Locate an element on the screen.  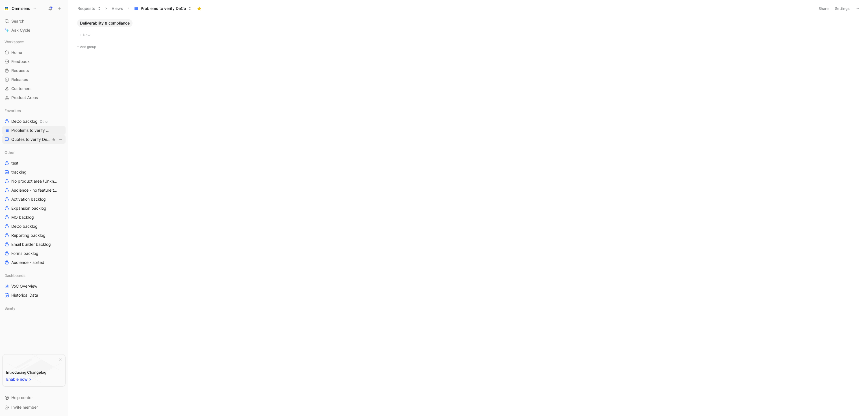
span: Releases is located at coordinates (20, 80).